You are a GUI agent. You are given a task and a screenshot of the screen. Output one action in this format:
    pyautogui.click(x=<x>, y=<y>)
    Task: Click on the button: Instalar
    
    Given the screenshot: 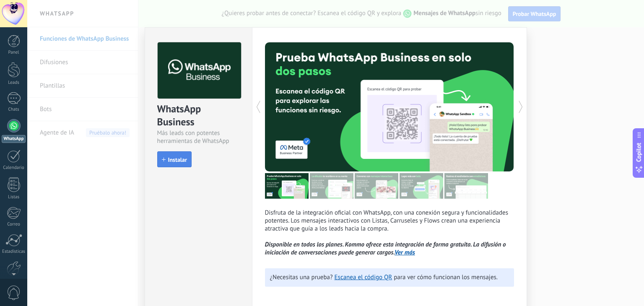 What is the action you would take?
    pyautogui.click(x=175, y=159)
    